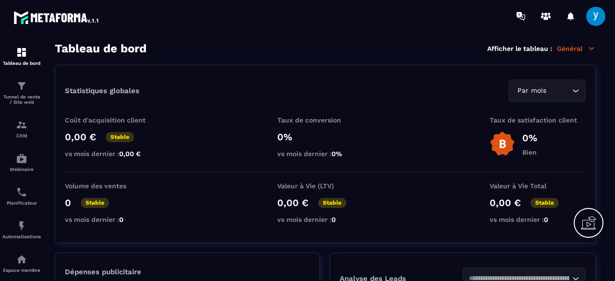  I want to click on p: Général, so click(576, 49).